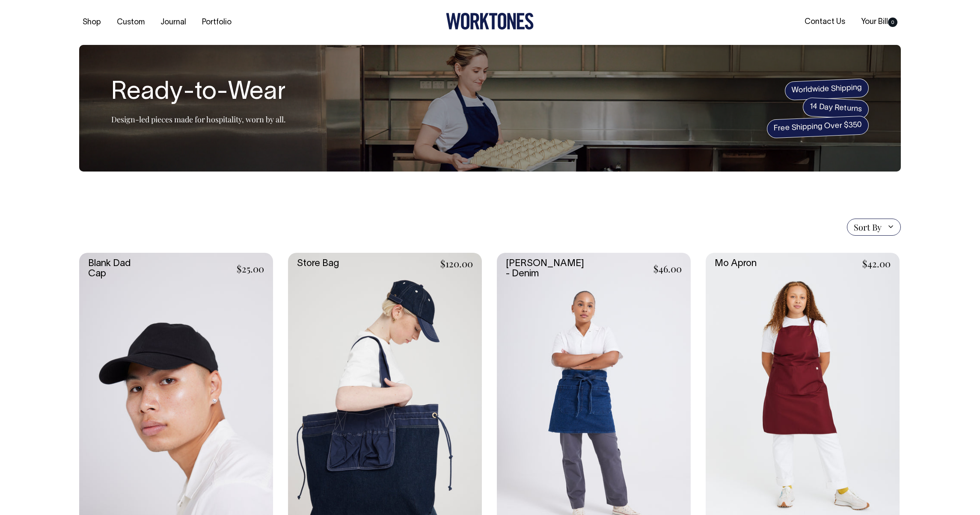 The image size is (980, 515). I want to click on p: Design-led pieces made for hospitality, worn by all., so click(199, 119).